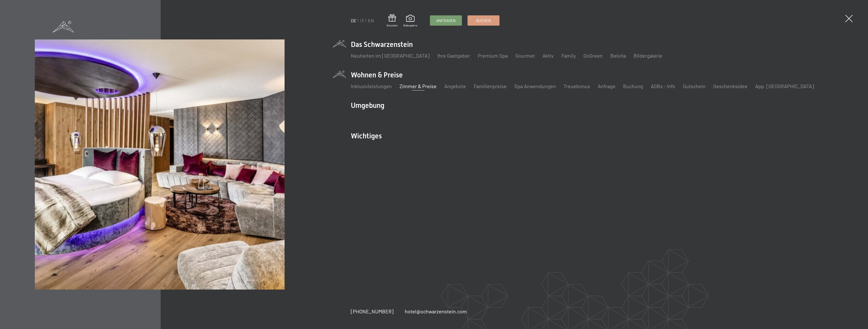 This screenshot has height=329, width=868. I want to click on img: Wellnesshotel Südtirol SCHWARZENSTEIN - Wellnessurlaub in den Alpen, Wandern und Wellness, so click(160, 164).